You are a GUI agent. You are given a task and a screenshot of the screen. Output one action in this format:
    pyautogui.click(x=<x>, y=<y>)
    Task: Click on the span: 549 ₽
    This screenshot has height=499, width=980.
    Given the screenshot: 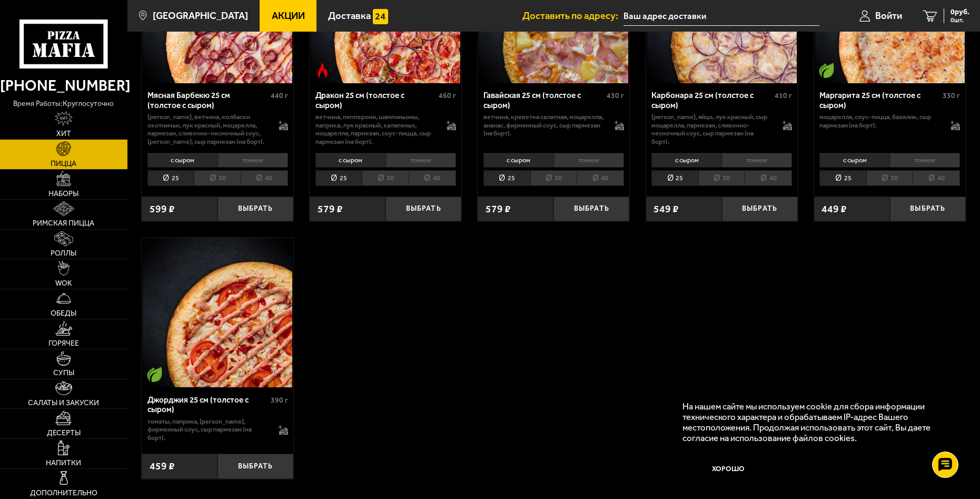 What is the action you would take?
    pyautogui.click(x=666, y=209)
    